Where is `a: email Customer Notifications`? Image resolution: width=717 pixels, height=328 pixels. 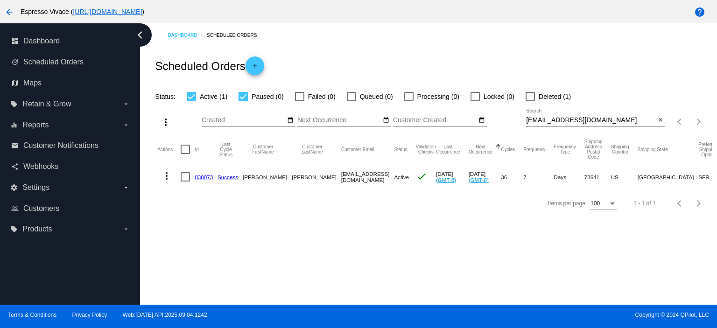 a: email Customer Notifications is located at coordinates (70, 146).